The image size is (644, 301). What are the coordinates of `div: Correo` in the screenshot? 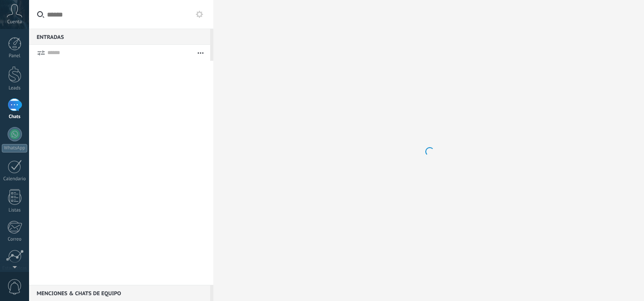 It's located at (15, 239).